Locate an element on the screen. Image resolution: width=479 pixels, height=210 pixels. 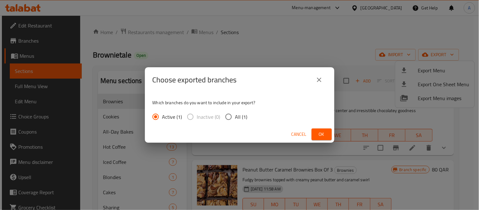
span: Cancel is located at coordinates (299, 134).